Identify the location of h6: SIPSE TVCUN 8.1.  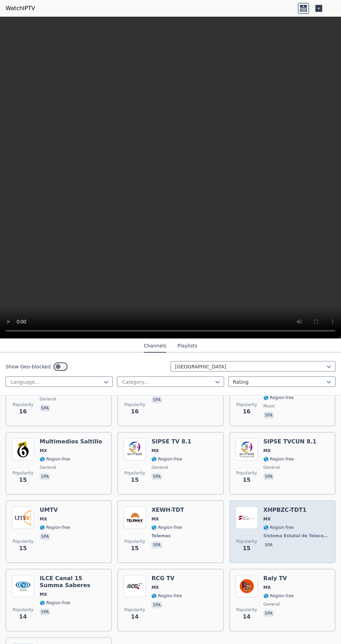
(290, 442).